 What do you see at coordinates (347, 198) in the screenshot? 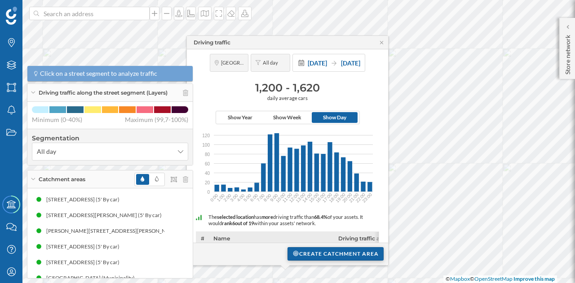
I see `text: 20:00` at bounding box center [347, 198].